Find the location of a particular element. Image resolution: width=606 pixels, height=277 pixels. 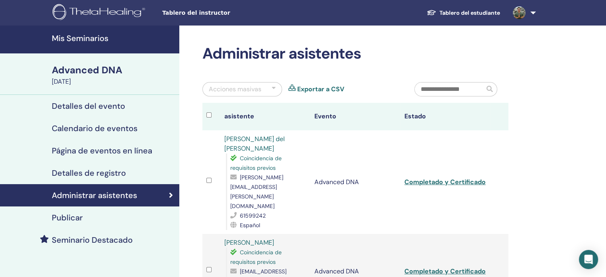

span: Tablero del instructor is located at coordinates (222, 13).